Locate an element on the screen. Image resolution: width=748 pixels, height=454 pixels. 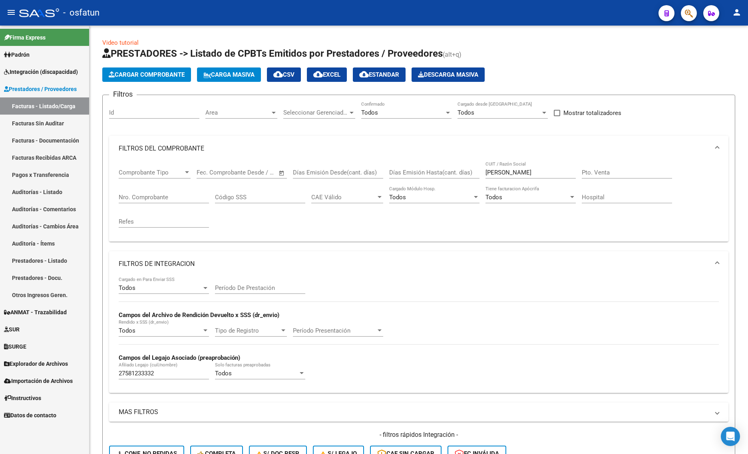
span: Datos de contacto is located at coordinates (30, 415).